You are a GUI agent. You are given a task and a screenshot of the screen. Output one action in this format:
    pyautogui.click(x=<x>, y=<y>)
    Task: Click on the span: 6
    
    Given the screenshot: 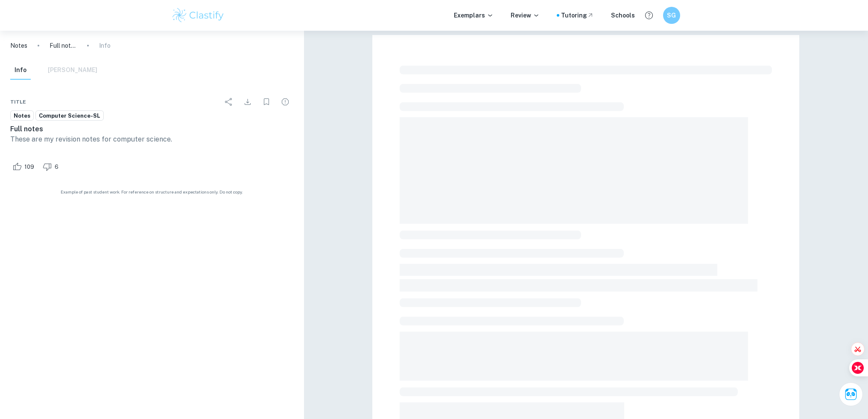 What is the action you would take?
    pyautogui.click(x=56, y=167)
    